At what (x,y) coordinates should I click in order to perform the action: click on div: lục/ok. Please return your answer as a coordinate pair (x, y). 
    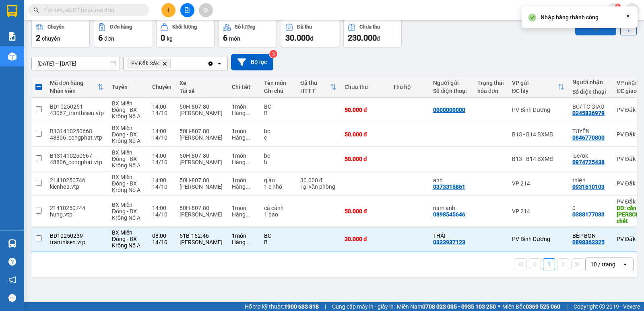
    Looking at the image, I should click on (590, 156).